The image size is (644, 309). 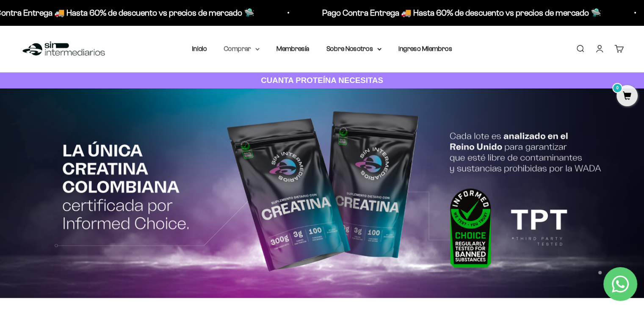 What do you see at coordinates (354, 49) in the screenshot?
I see `summary: Sobre Nosotros` at bounding box center [354, 49].